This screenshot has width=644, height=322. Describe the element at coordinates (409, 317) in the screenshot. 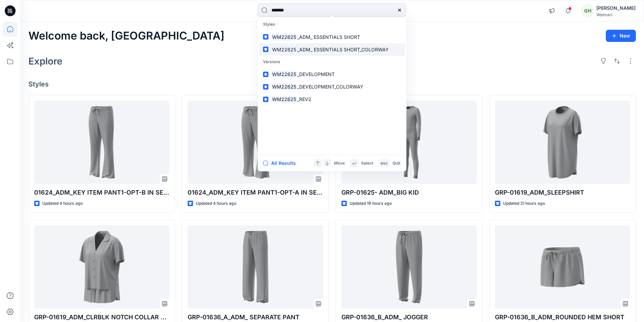

I see `p: GRP-01636_B_ADM_ JOGGER` at that location.